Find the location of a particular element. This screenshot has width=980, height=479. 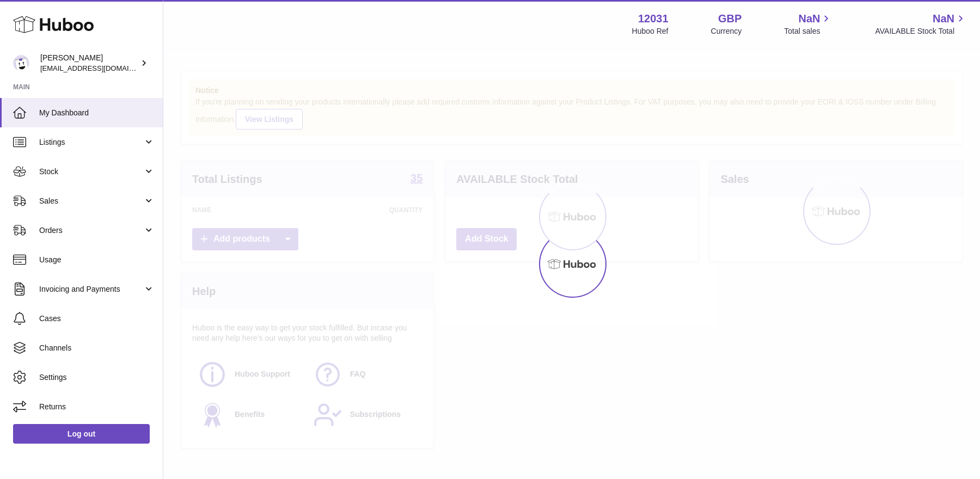

span: Stock is located at coordinates (91, 171).